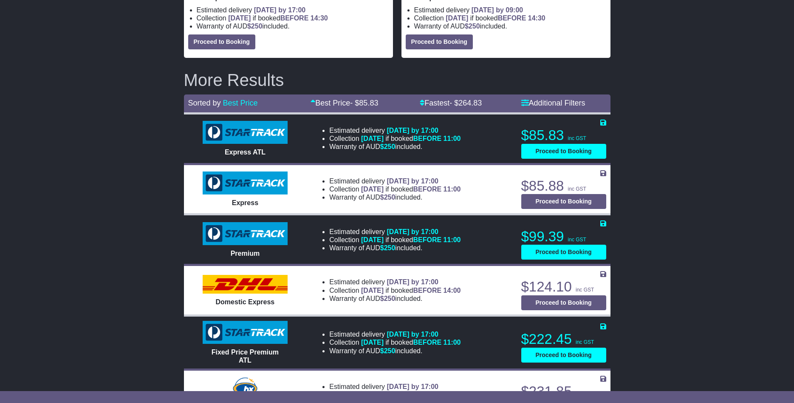 The height and width of the screenshot is (403, 794). What do you see at coordinates (204, 103) in the screenshot?
I see `span: Sorted by` at bounding box center [204, 103].